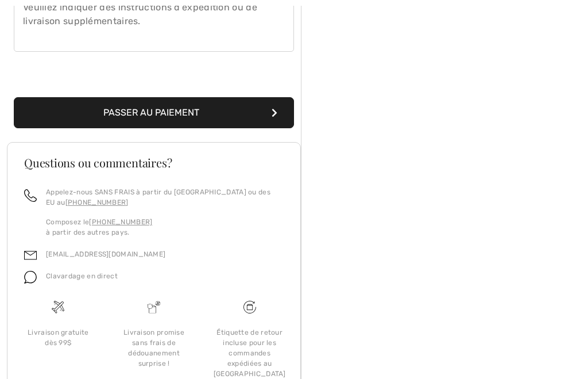 This screenshot has height=379, width=588. What do you see at coordinates (81, 276) in the screenshot?
I see `span: Clavardage en direct` at bounding box center [81, 276].